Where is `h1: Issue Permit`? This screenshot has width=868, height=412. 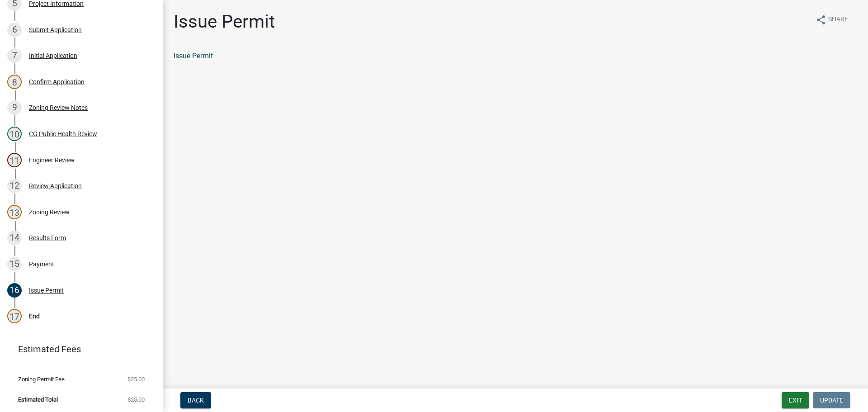
h1: Issue Permit is located at coordinates (224, 22).